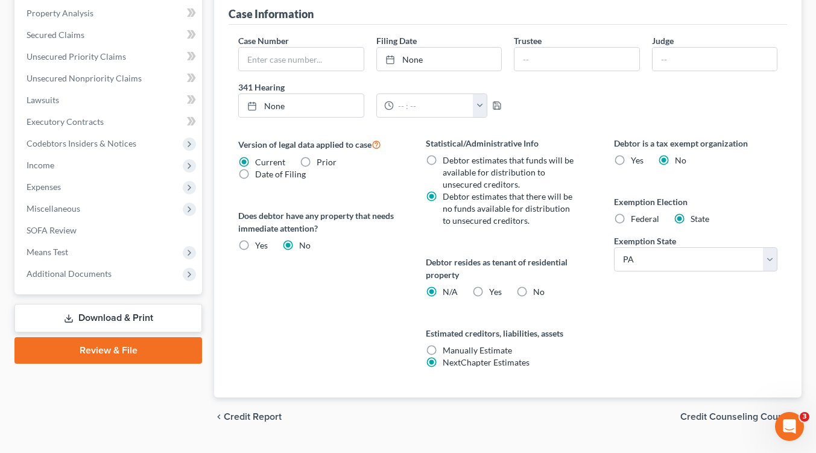 The image size is (816, 453). What do you see at coordinates (507, 268) in the screenshot?
I see `label: Debtor resides as tenant of residential property` at bounding box center [507, 268].